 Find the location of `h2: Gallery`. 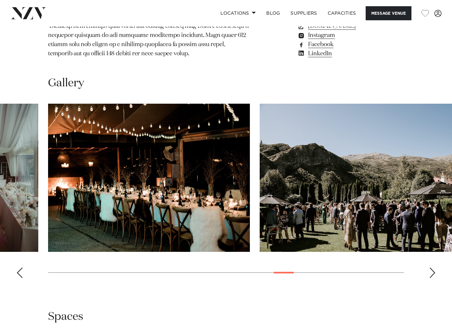

h2: Gallery is located at coordinates (66, 83).